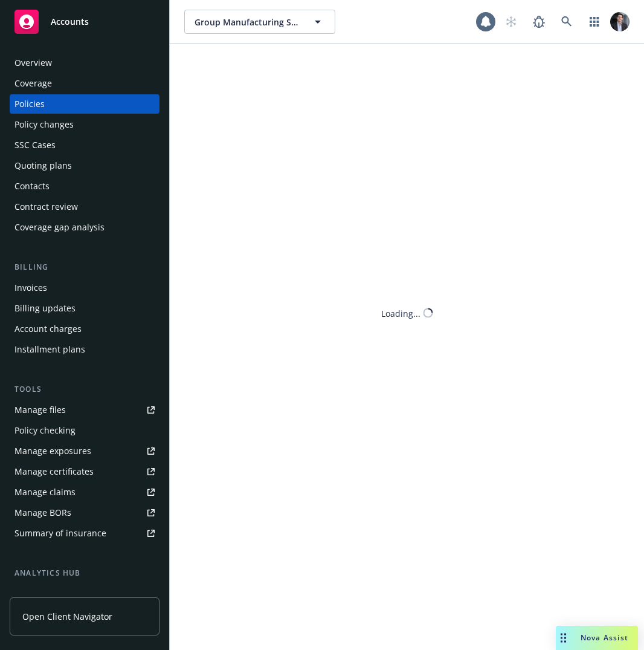 This screenshot has height=650, width=644. What do you see at coordinates (48, 329) in the screenshot?
I see `div: Account charges` at bounding box center [48, 329].